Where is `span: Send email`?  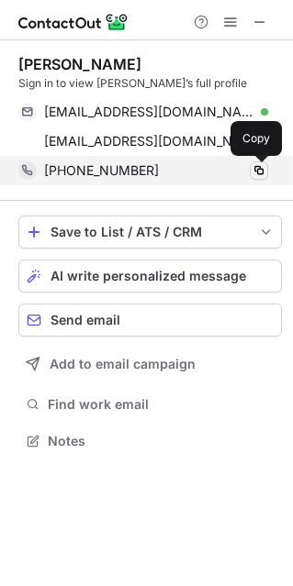
span: Send email is located at coordinates (85, 320).